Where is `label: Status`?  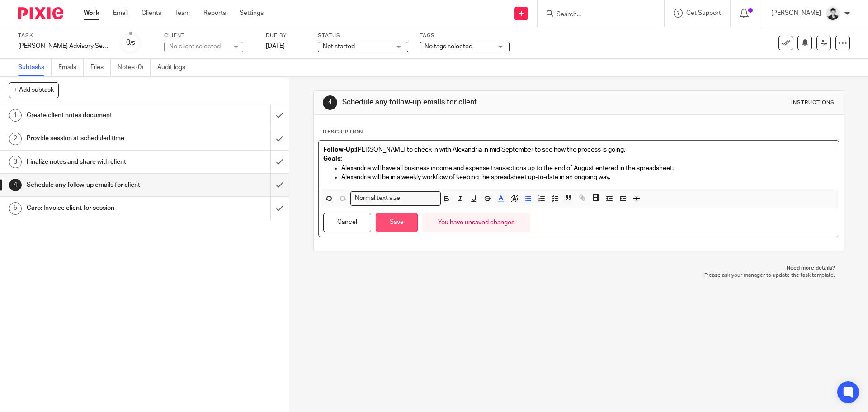 label: Status is located at coordinates (363, 35).